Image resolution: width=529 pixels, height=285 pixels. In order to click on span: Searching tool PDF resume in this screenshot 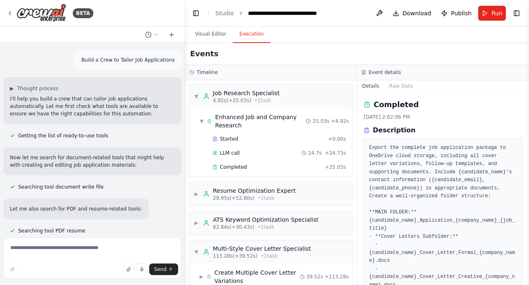, I will do `click(52, 231)`.